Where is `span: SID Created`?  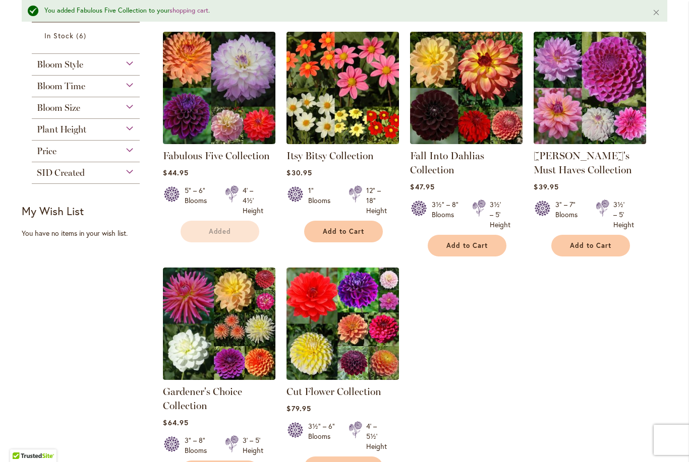
span: SID Created is located at coordinates (60, 173).